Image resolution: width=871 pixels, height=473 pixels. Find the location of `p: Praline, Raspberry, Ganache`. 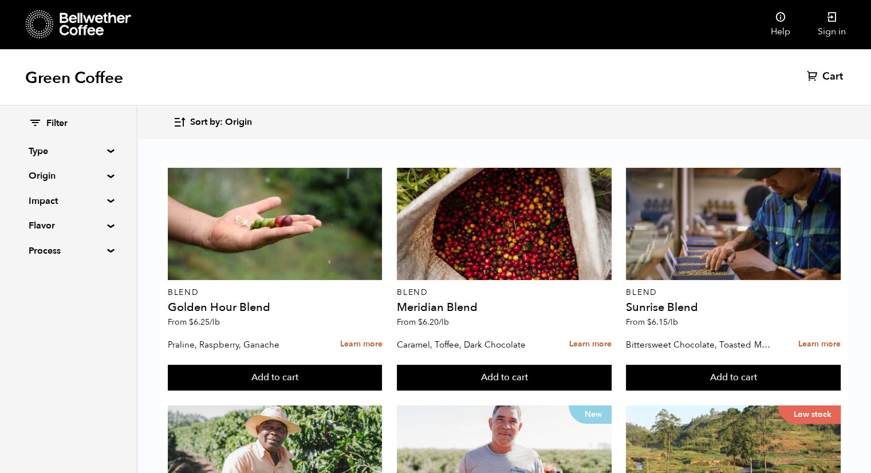

p: Praline, Raspberry, Ganache is located at coordinates (241, 345).